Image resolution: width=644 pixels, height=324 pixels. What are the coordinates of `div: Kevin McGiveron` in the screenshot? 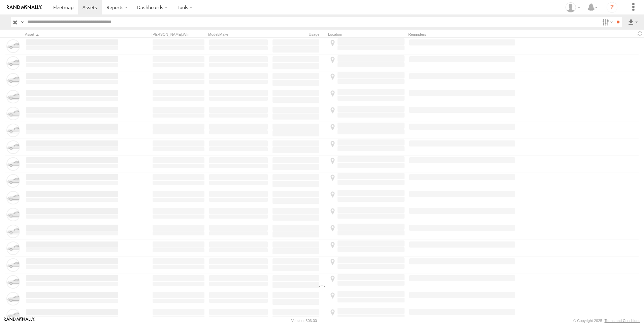 It's located at (573, 7).